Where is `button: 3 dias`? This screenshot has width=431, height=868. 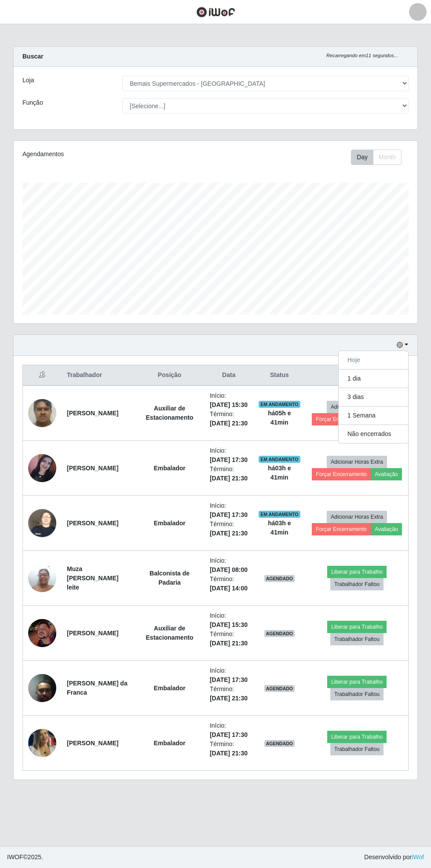
button: 3 dias is located at coordinates (373, 397).